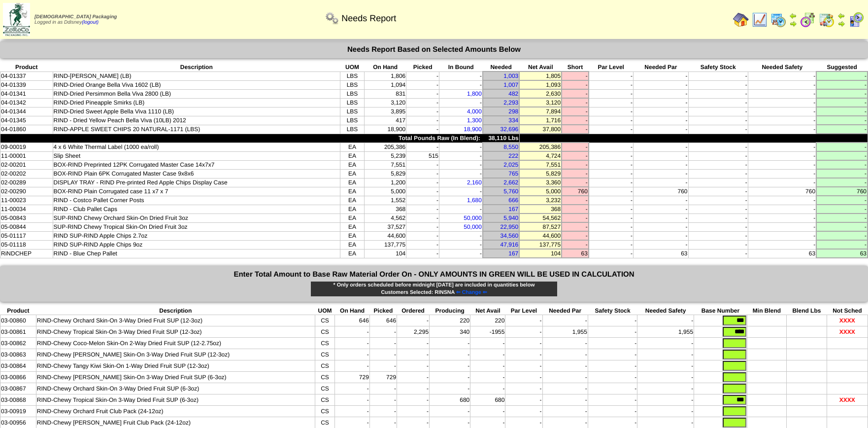 Image resolution: width=868 pixels, height=428 pixels. What do you see at coordinates (196, 191) in the screenshot?
I see `td: BOX-RIND Plain Corrugated case 11 x7 x 7` at bounding box center [196, 191].